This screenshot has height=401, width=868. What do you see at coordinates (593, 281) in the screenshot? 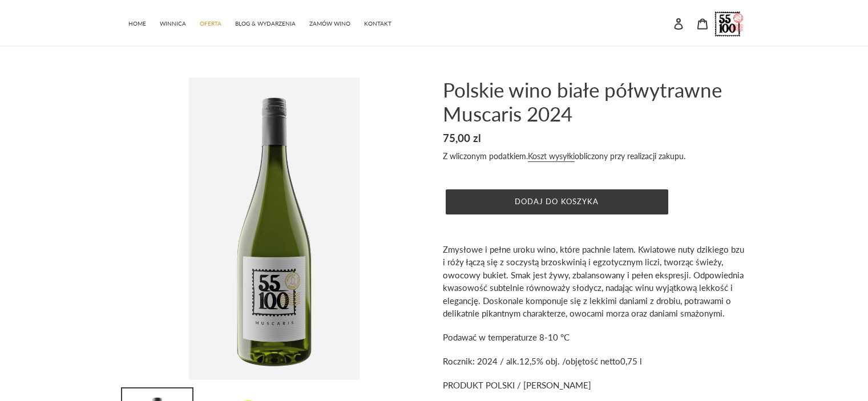
I see `span: Zmysłowe i pełne uroku wino, które pachnie latem. Kwiatowe nuty dzikiego bzu i róży łączą się z s...` at bounding box center [593, 281].